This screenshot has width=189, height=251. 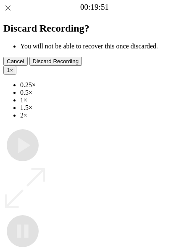 What do you see at coordinates (95, 7) in the screenshot?
I see `a: 00:19:51` at bounding box center [95, 7].